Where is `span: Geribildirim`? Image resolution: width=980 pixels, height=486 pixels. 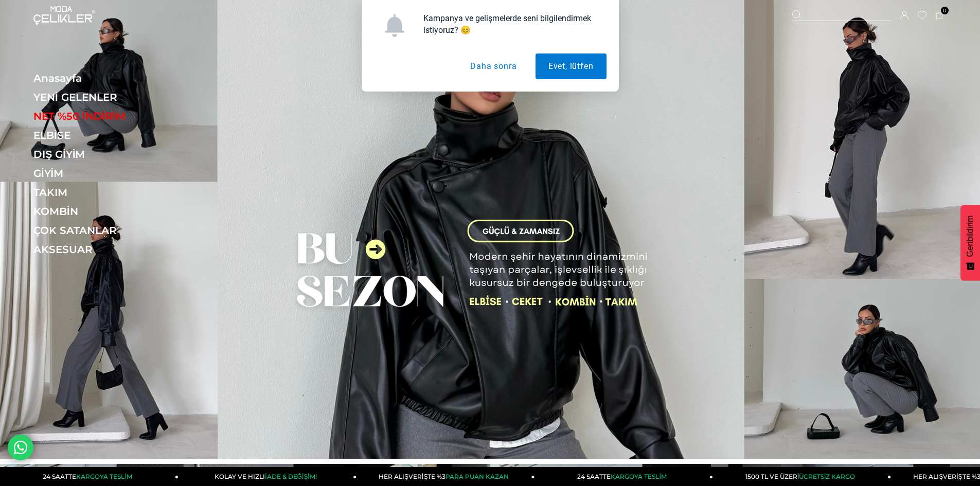 span: Geribildirim is located at coordinates (970, 236).